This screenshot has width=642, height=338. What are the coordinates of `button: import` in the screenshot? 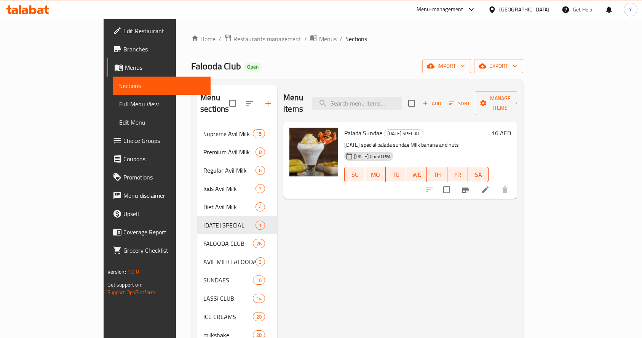 It's located at (446, 66).